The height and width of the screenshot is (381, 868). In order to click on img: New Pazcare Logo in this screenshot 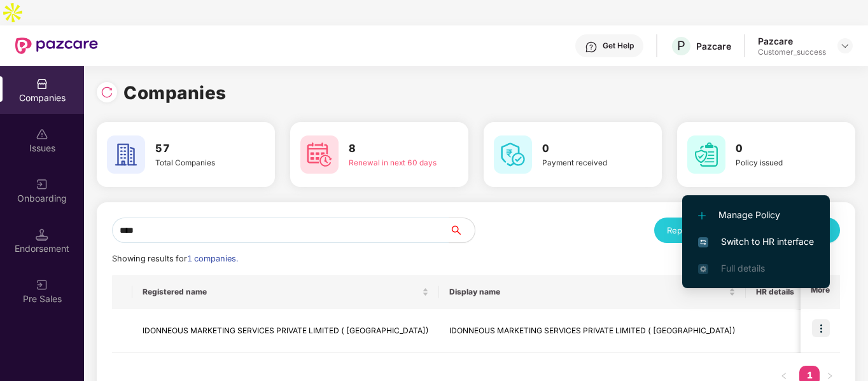, I will do `click(56, 45)`.